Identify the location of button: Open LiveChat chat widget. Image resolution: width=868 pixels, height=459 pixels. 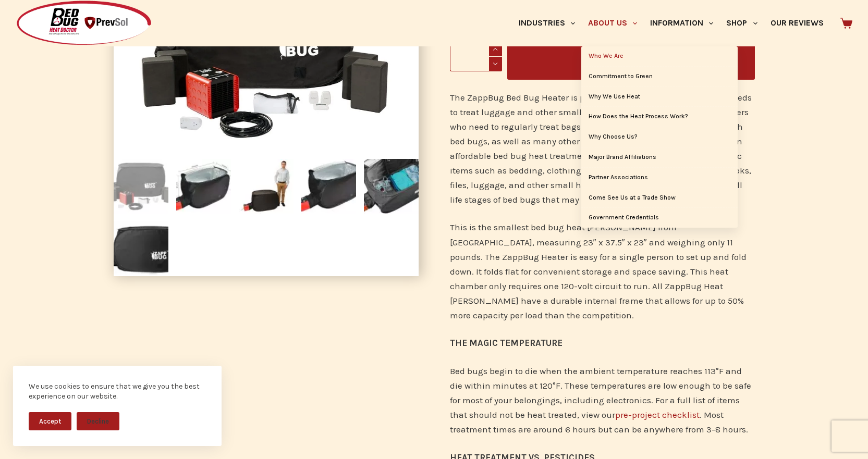
(24, 20).